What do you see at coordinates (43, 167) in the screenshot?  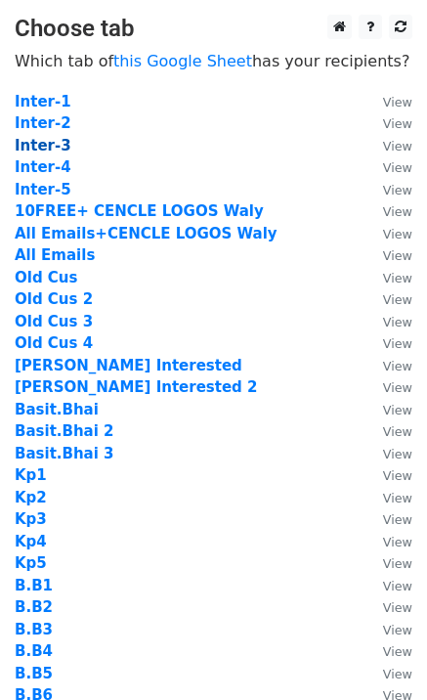 I see `strong: Inter-4` at bounding box center [43, 167].